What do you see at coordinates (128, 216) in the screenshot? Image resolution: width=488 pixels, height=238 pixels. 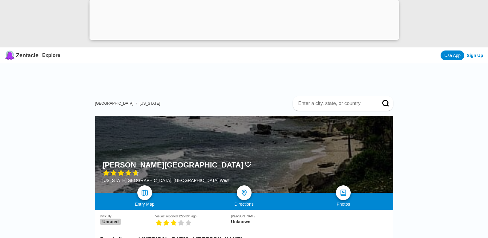 I see `div: Difficulty` at bounding box center [128, 216].